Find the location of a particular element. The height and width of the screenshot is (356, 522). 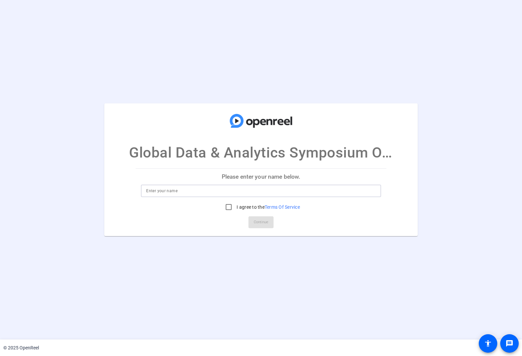

p: Global Data & Analytics Symposium Opening Video is located at coordinates (261, 152).